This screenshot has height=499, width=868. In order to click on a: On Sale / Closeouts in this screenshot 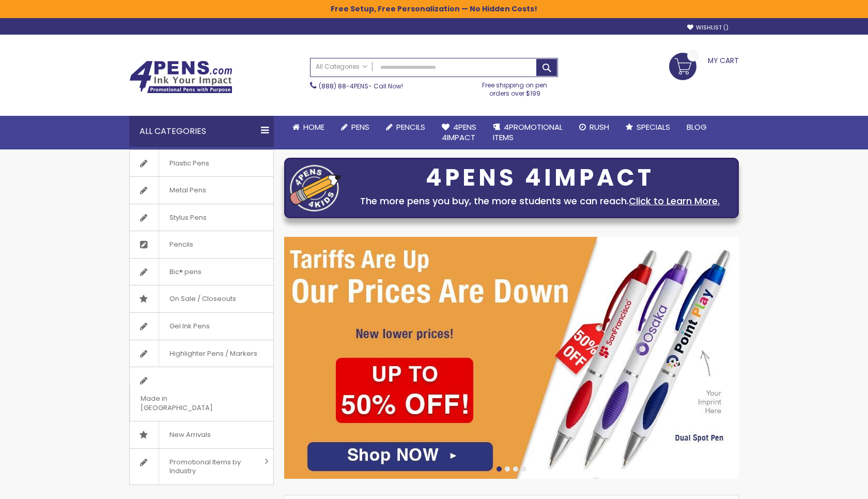, I will do `click(201, 299)`.